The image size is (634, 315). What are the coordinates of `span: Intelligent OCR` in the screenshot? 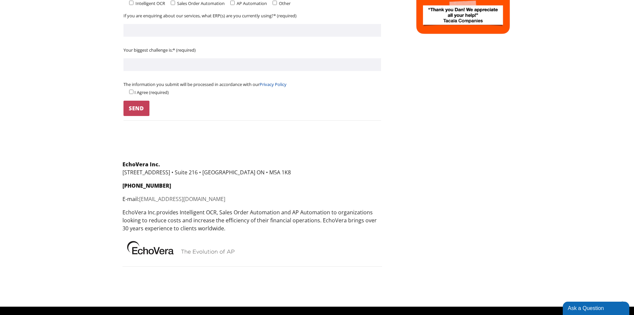 It's located at (150, 3).